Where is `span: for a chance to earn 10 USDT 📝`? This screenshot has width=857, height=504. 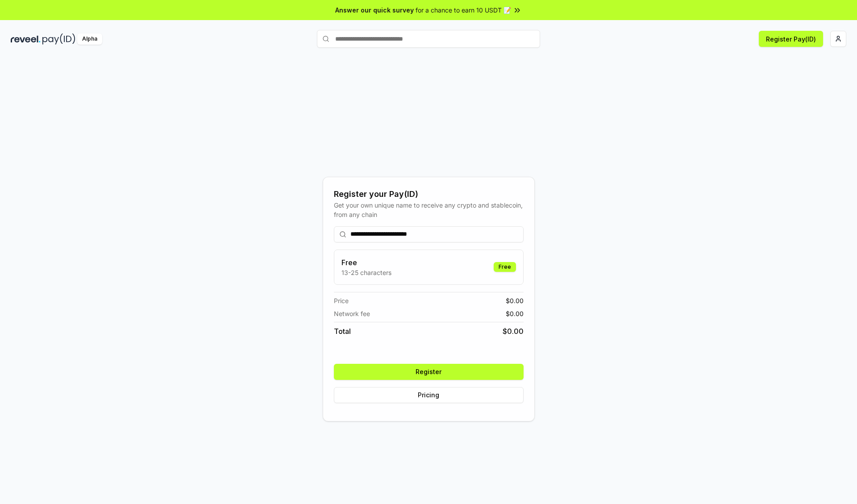 span: for a chance to earn 10 USDT 📝 is located at coordinates (464, 10).